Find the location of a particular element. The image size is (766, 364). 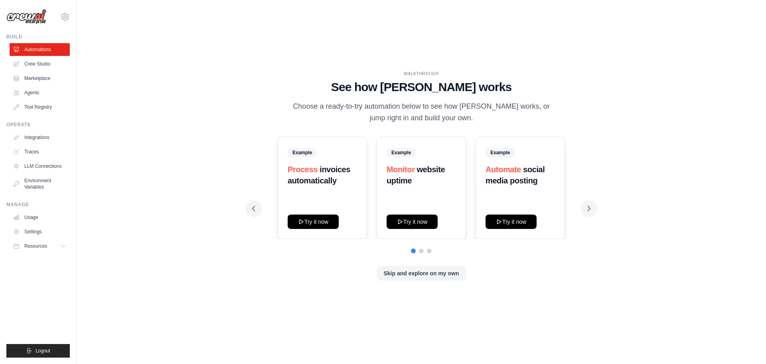

span: Automate is located at coordinates (503, 169).